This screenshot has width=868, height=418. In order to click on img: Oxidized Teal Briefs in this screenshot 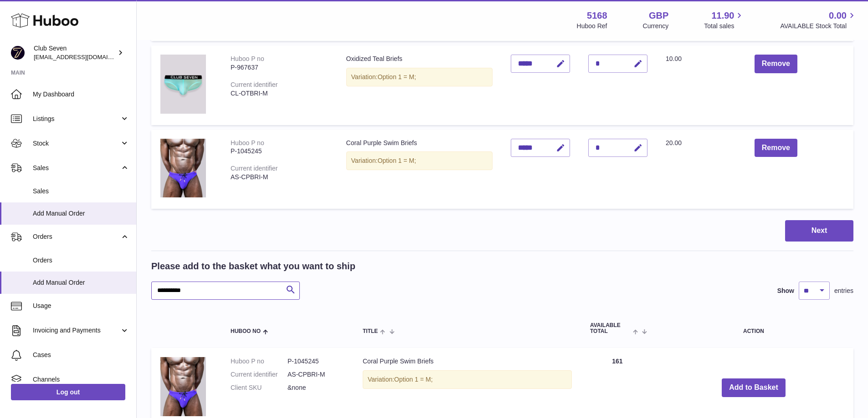, I will do `click(183, 84)`.